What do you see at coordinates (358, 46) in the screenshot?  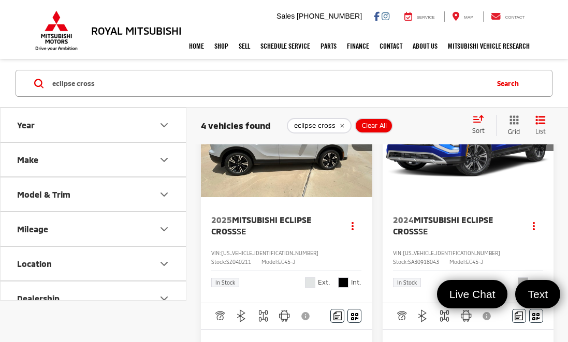 I see `a: Finance` at bounding box center [358, 46].